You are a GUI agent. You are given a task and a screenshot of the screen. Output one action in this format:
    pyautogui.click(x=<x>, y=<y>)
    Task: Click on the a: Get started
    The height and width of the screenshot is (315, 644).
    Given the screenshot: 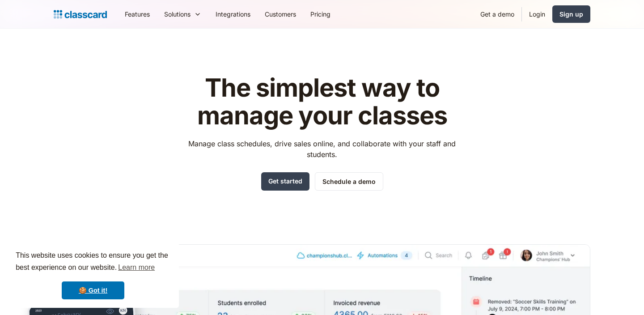 What is the action you would take?
    pyautogui.click(x=285, y=181)
    